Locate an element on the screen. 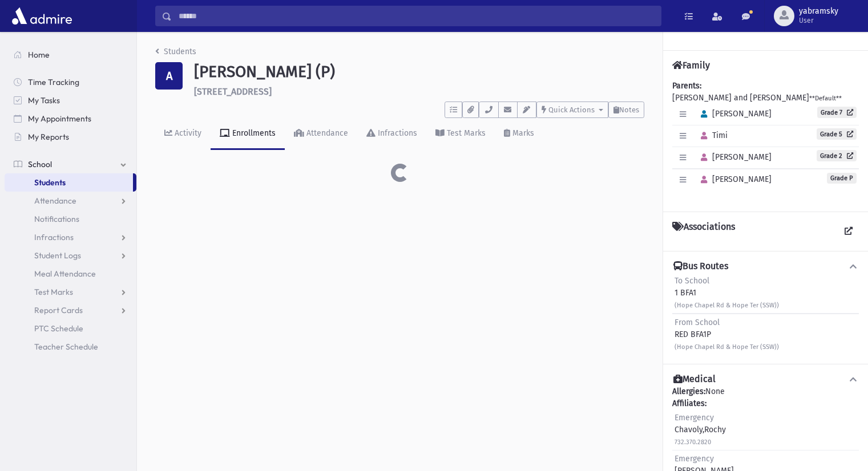  a: My Tasks is located at coordinates (70, 100).